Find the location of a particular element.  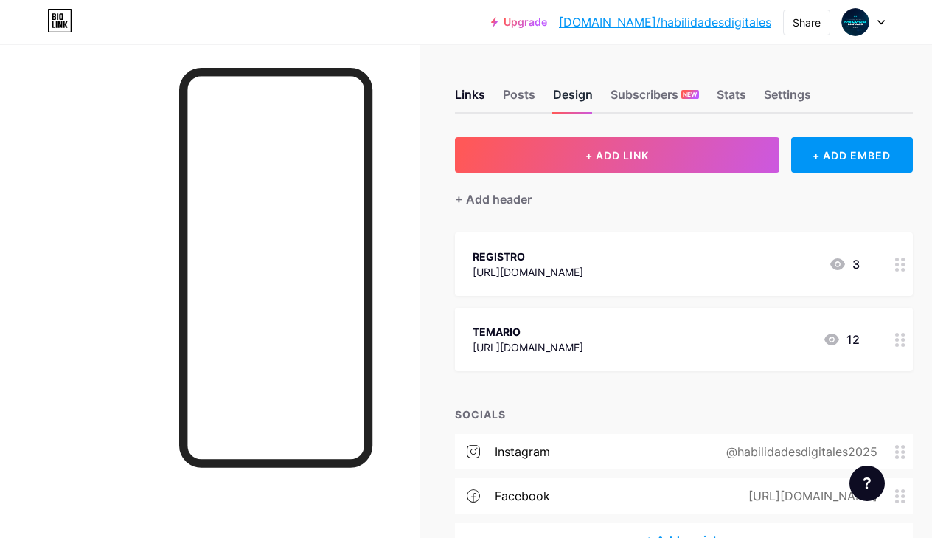

div: Subscribers is located at coordinates (655, 99).